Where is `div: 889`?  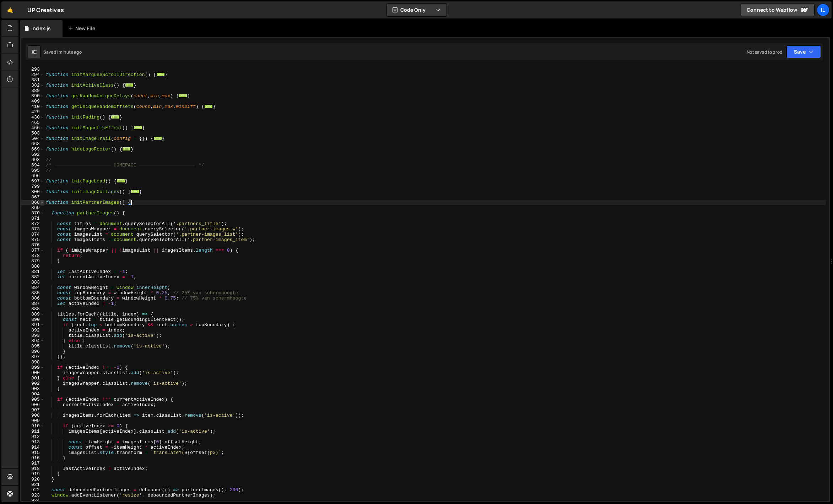
div: 889 is located at coordinates (33, 314).